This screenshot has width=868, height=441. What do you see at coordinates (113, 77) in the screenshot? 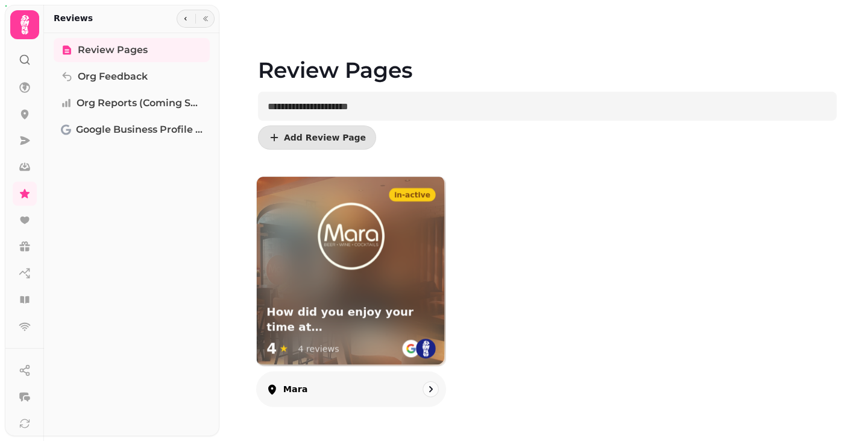
I see `span: Org Feedback` at bounding box center [113, 77].